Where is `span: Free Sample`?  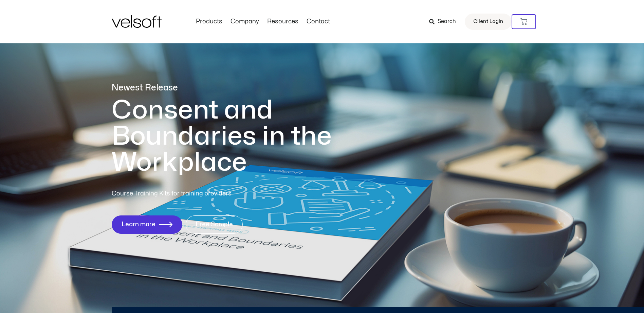 span: Free Sample is located at coordinates (214, 225).